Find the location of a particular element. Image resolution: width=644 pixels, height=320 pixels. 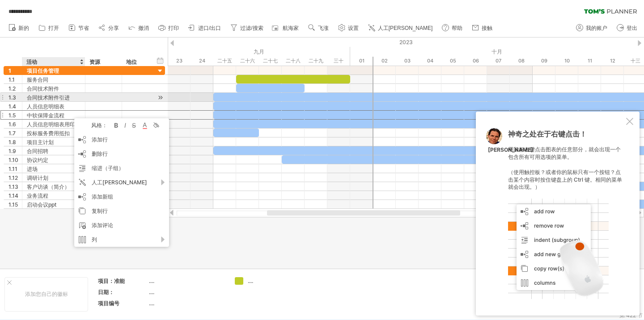

a: 进口/出口 is located at coordinates (205, 28).